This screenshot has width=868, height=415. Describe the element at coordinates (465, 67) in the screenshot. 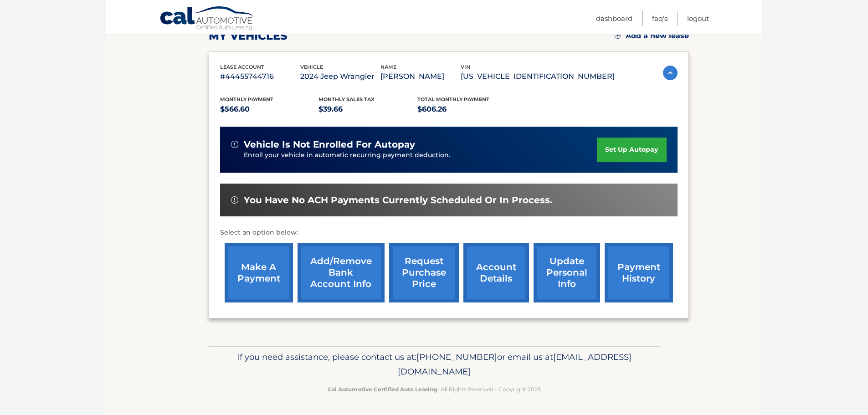

I see `span: vin` at that location.